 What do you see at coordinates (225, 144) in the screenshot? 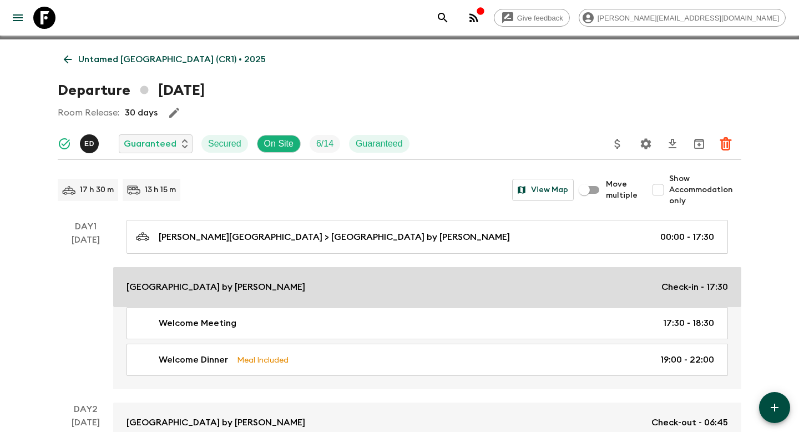
I see `div: Secured` at bounding box center [225, 144].